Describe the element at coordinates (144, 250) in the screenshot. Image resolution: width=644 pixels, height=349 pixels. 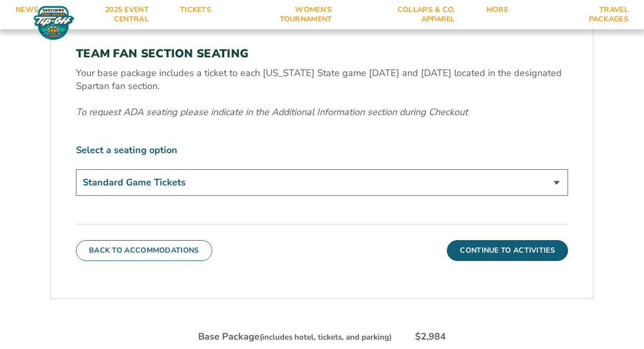
I see `button: Back To Accommodations` at that location.